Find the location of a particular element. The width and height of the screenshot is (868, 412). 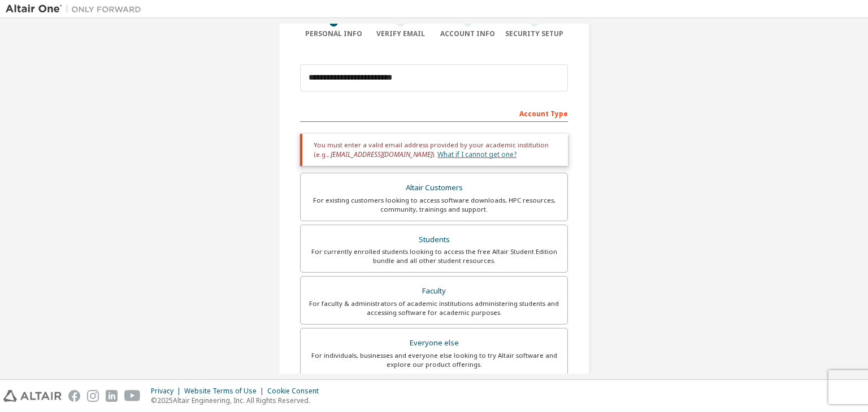

div: Personal Info is located at coordinates (333, 34).